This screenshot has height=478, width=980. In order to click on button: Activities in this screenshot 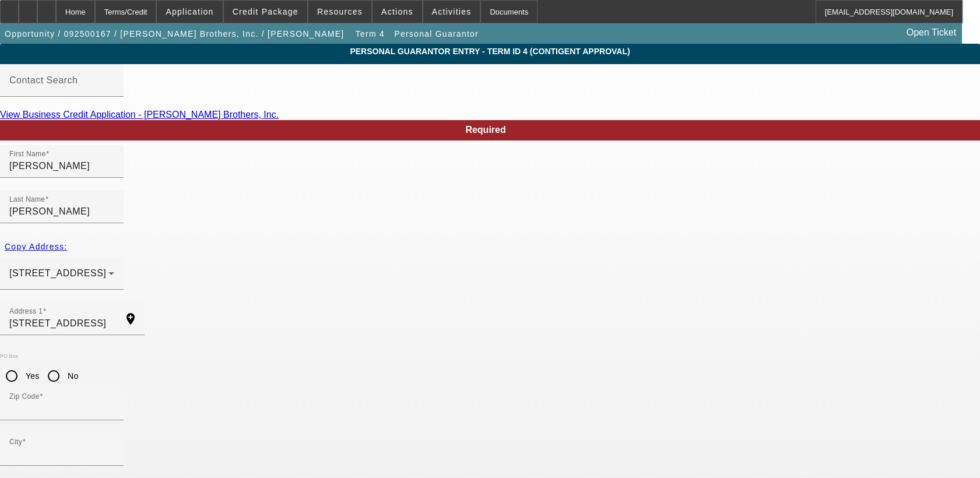, I will do `click(452, 11)`.